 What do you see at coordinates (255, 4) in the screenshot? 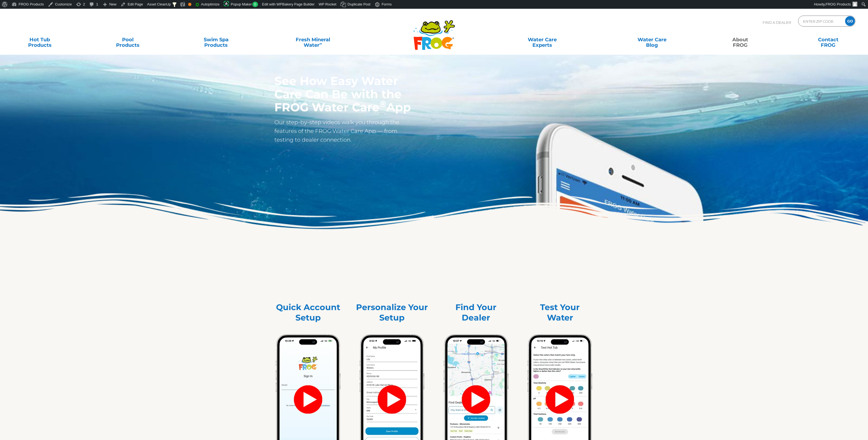
I see `span: 0` at bounding box center [255, 4].